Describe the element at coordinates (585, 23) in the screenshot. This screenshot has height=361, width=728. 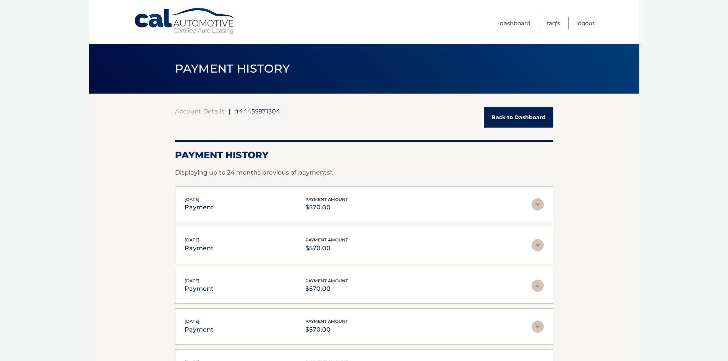
I see `a: Logout` at that location.